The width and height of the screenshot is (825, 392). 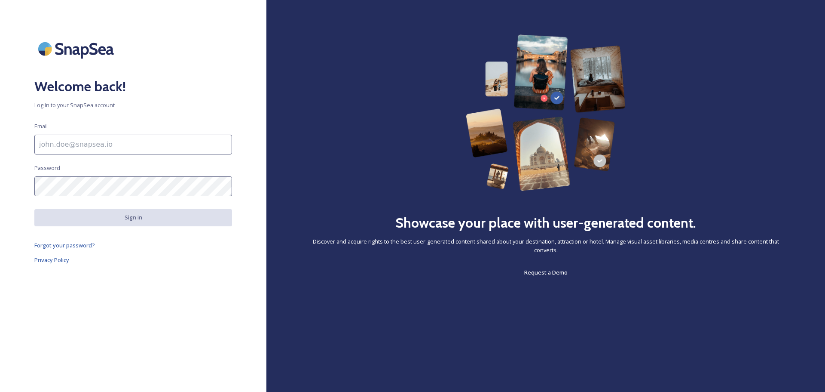 I want to click on img: 63b42ca75bacad526042e722_Group%20154-p-800.png, so click(x=546, y=113).